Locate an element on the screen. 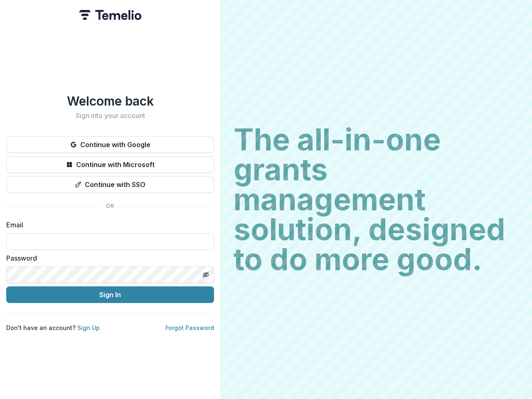  button: Continue with Google is located at coordinates (110, 144).